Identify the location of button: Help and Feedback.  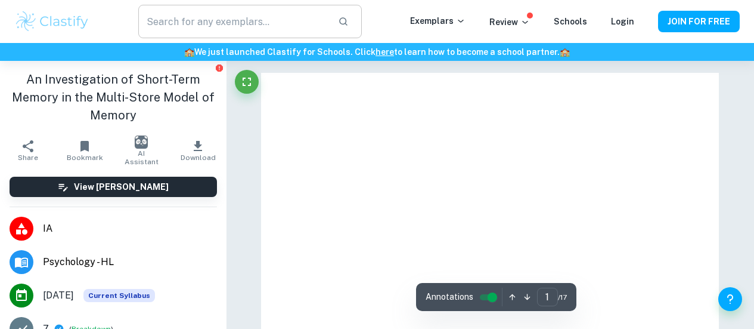
(731, 299).